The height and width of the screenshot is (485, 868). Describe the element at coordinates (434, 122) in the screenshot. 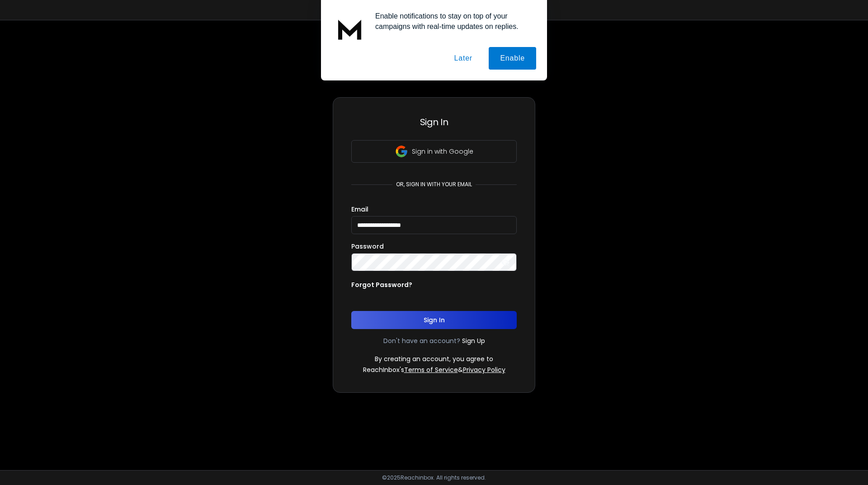

I see `h3: Sign In` at that location.